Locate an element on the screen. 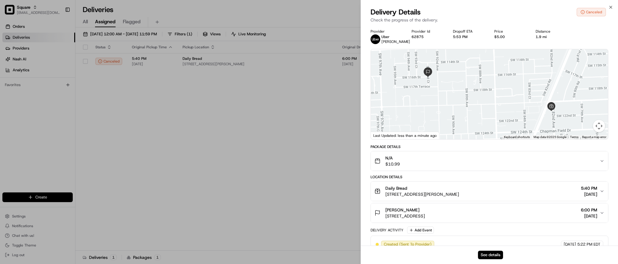 Image resolution: width=618 pixels, height=264 pixels. button: Keyboard shortcuts is located at coordinates (517, 137).